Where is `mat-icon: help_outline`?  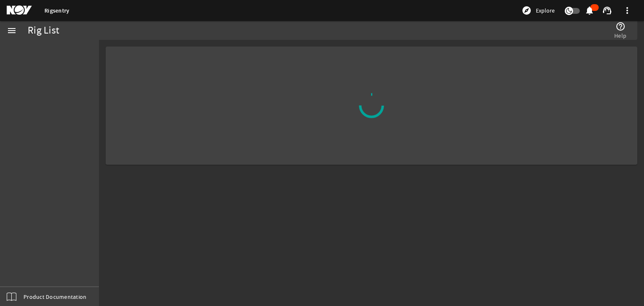 mat-icon: help_outline is located at coordinates (620, 27).